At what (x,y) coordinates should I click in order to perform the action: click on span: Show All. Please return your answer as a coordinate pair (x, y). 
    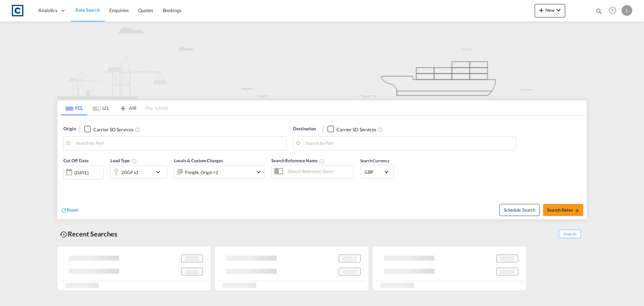
    Looking at the image, I should click on (570, 234).